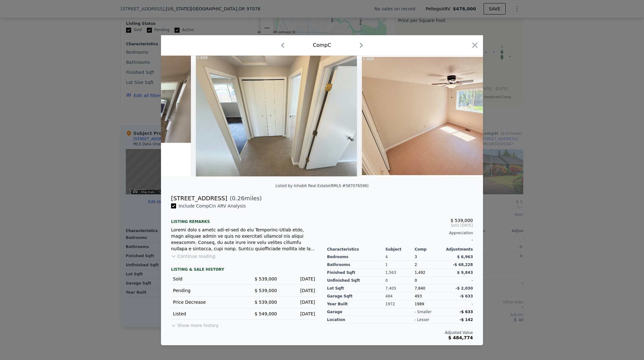 The width and height of the screenshot is (644, 360). What do you see at coordinates (357, 280) in the screenshot?
I see `div: Unfinished Sqft` at bounding box center [357, 280].